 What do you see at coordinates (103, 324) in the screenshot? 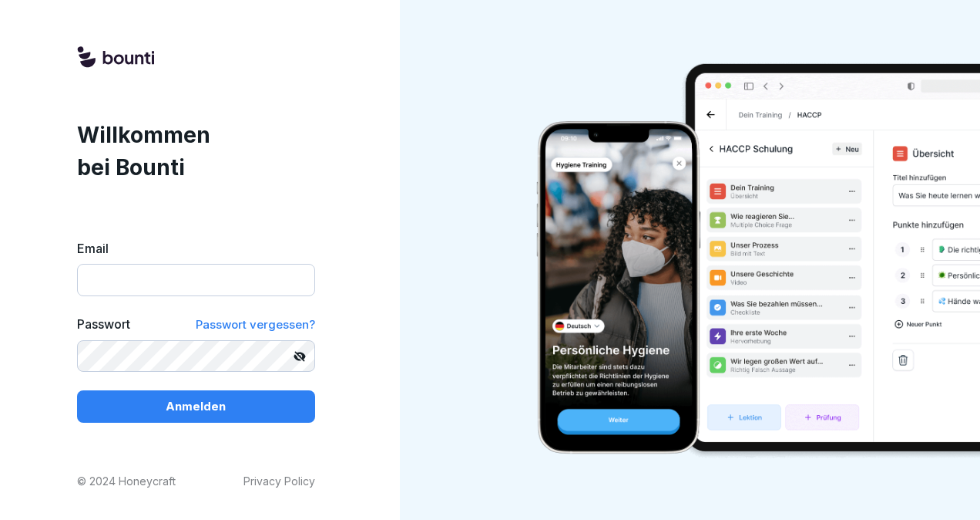
I see `label: Passwort` at bounding box center [103, 324].